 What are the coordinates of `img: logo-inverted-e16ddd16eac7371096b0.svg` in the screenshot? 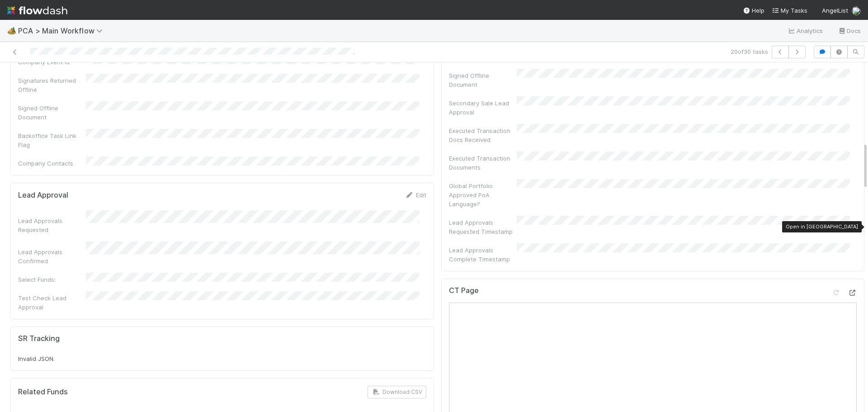 It's located at (37, 10).